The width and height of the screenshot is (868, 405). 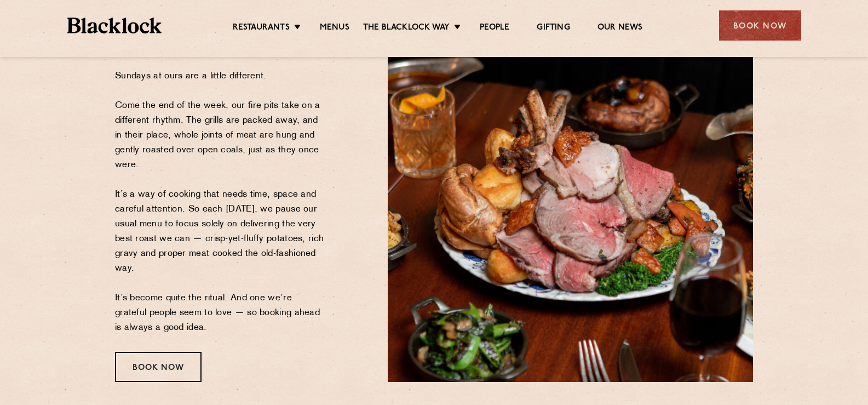 What do you see at coordinates (406, 29) in the screenshot?
I see `a: The Blacklock Way` at bounding box center [406, 29].